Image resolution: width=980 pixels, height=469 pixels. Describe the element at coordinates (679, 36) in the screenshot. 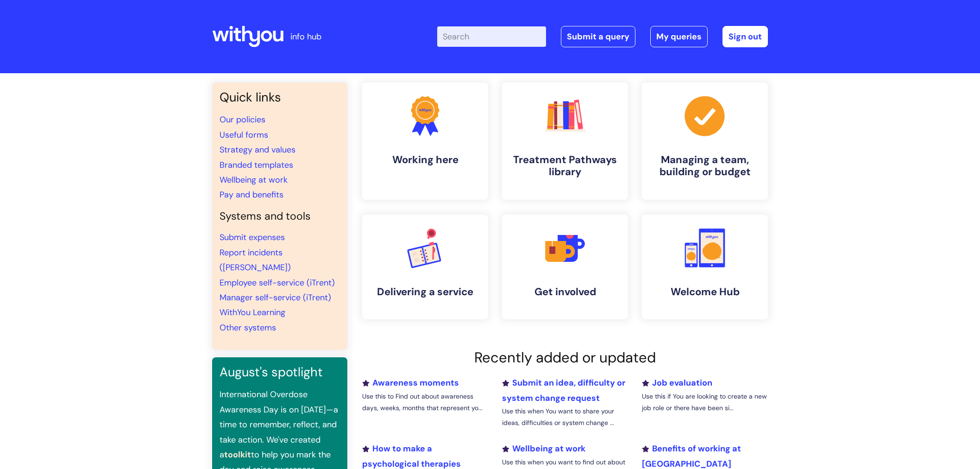

I see `a: My queries` at that location.